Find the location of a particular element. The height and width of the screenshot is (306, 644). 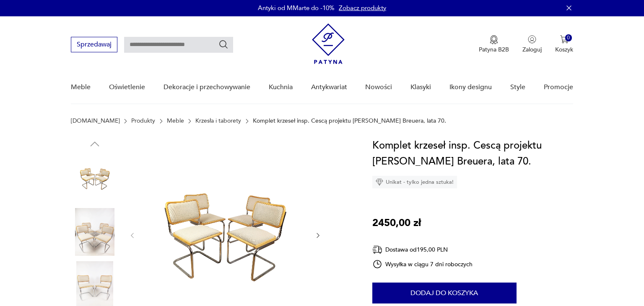

a: Dekoracje i przechowywanie is located at coordinates (206, 87).